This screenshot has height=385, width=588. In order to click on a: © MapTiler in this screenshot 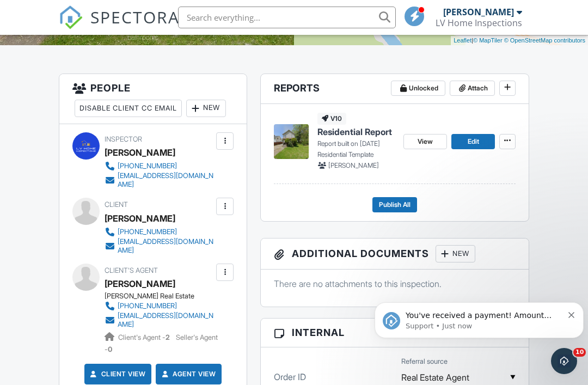, I will do `click(488, 40)`.